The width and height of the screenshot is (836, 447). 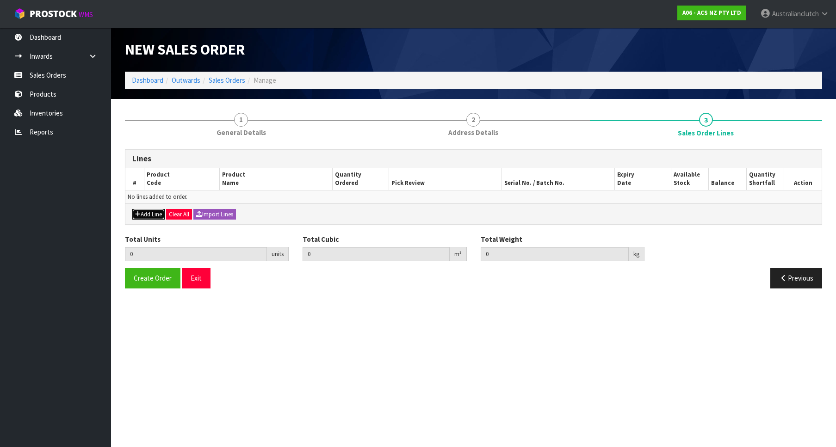 I want to click on span: 3, so click(x=706, y=120).